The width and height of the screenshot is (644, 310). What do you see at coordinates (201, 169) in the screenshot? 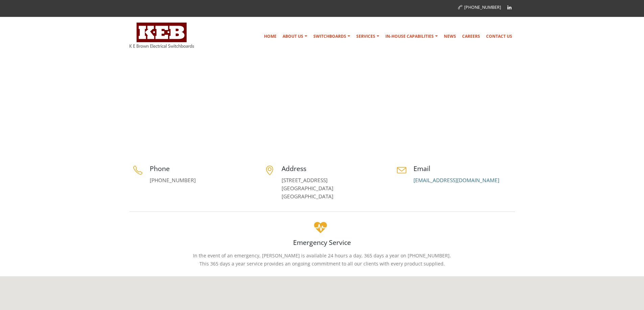
I see `h4: Phone` at bounding box center [201, 169].